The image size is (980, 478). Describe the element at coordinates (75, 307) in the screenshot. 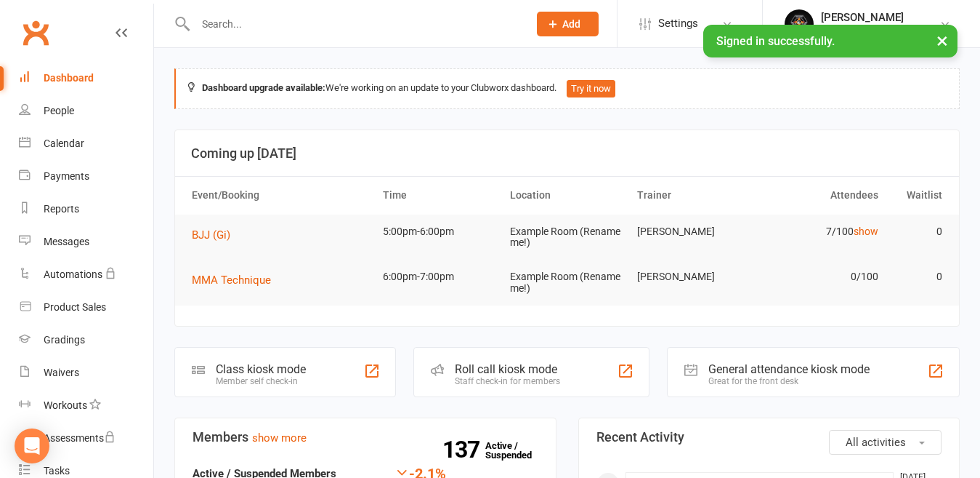

I see `div: Product Sales` at that location.